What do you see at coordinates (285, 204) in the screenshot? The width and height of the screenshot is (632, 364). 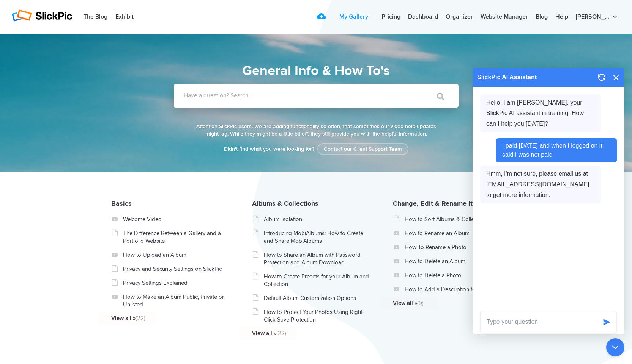 I see `a: Albums & Collections` at bounding box center [285, 204].